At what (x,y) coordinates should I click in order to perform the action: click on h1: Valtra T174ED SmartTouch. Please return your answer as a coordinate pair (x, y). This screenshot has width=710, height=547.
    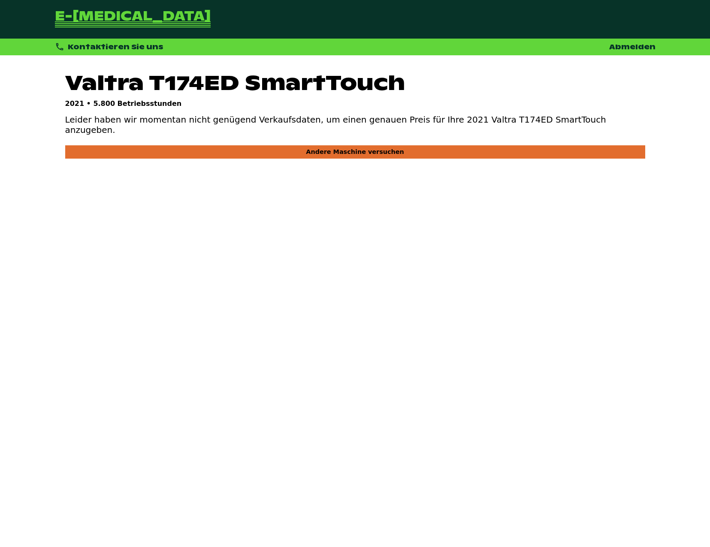
    Looking at the image, I should click on (355, 82).